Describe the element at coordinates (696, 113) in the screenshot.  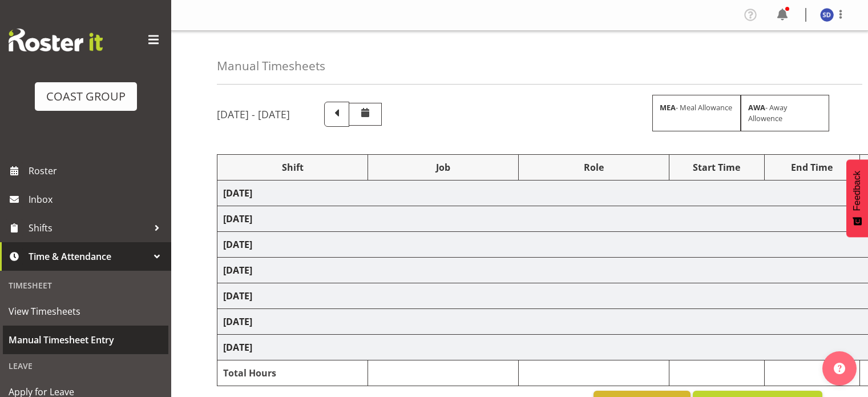
I see `div: - Meal Allowance` at that location.